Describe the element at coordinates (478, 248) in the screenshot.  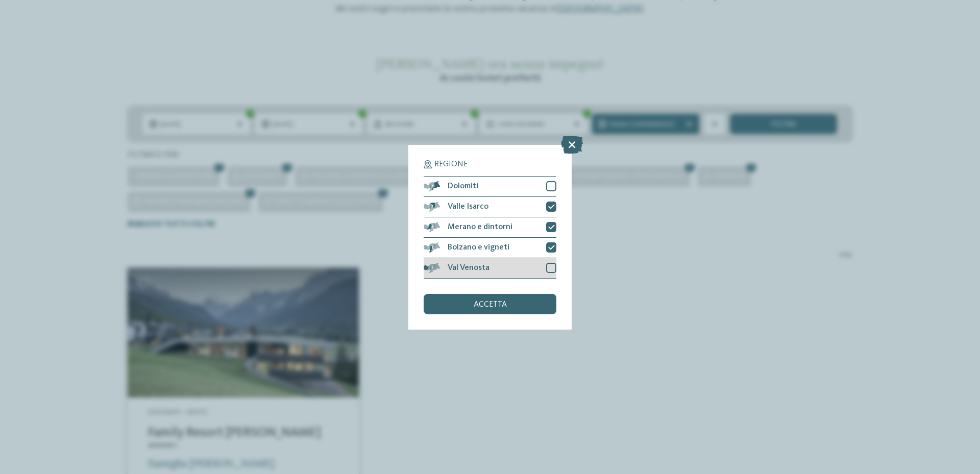
I see `span: Bolzano e vigneti` at that location.